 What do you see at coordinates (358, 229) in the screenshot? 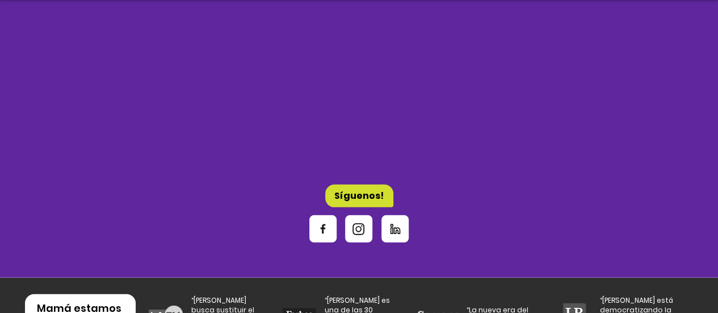
I see `a: Instagram` at bounding box center [358, 229].